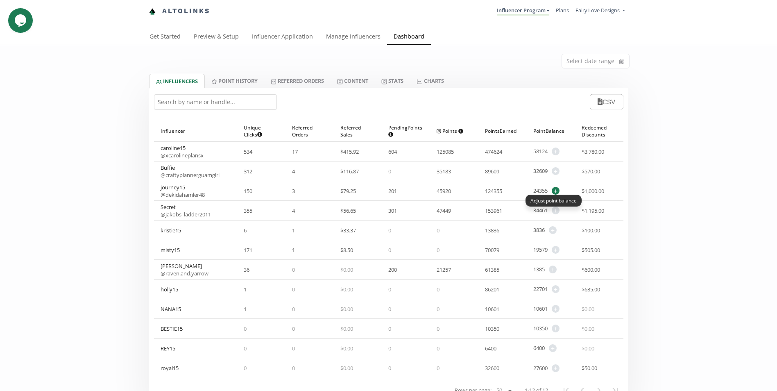  What do you see at coordinates (492, 289) in the screenshot?
I see `span: 86201` at bounding box center [492, 289].